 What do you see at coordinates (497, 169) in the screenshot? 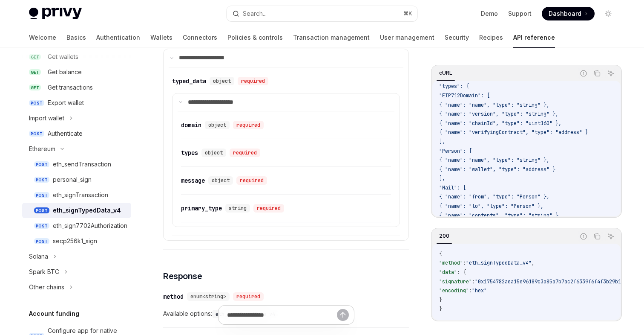
I see `span: { "name": "wallet", "type": "address" }` at bounding box center [497, 169].